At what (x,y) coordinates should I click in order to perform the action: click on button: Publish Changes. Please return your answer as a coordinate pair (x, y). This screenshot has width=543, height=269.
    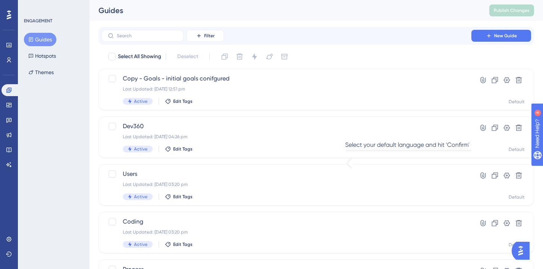
    Looking at the image, I should click on (511, 10).